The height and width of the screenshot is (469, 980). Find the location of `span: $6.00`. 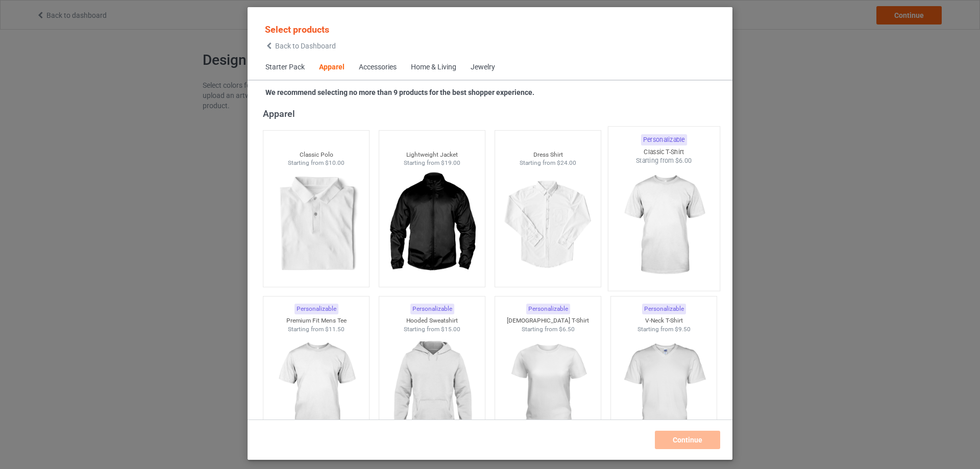

span: $6.00 is located at coordinates (683, 160).